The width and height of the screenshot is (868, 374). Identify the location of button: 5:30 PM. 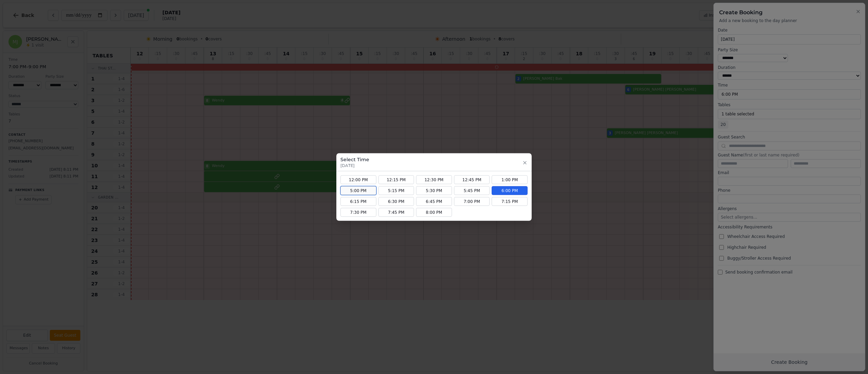
(434, 191).